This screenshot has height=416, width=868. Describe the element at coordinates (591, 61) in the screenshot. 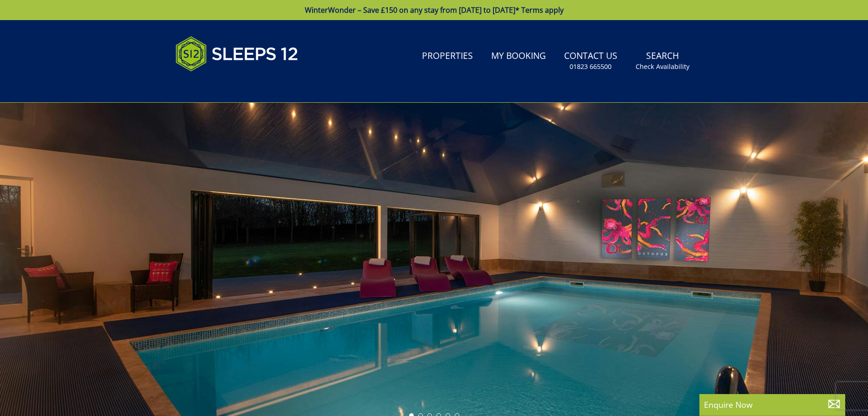

I see `a: Contact Us01823 665500` at that location.